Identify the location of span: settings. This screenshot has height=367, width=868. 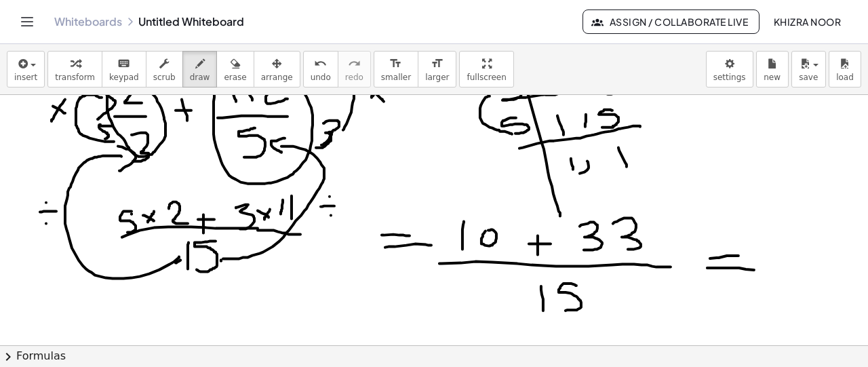
(729, 78).